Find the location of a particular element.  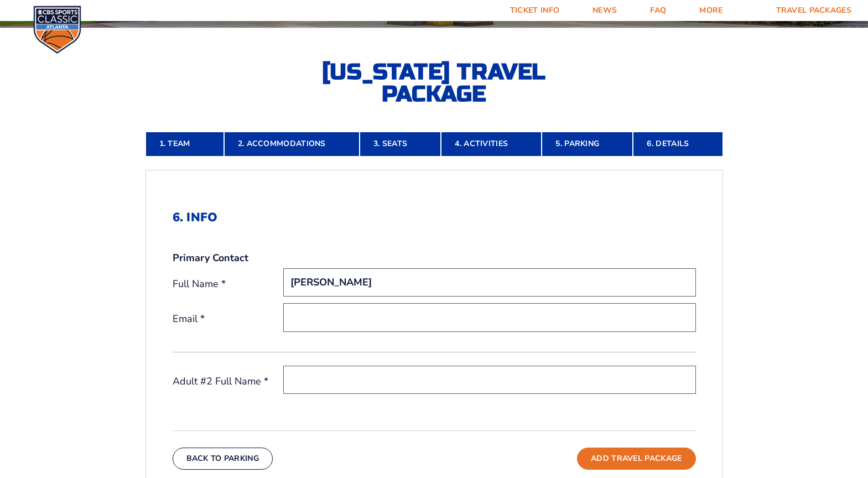

a: 4. Activities is located at coordinates (491, 144).